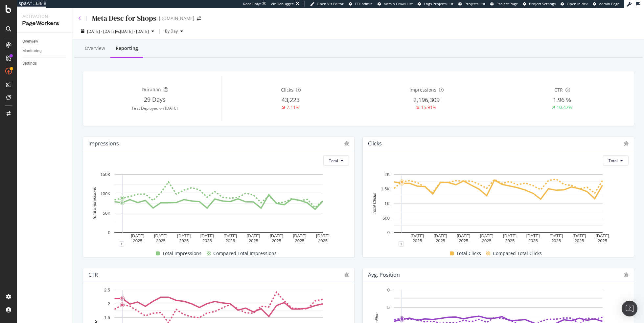 The width and height of the screenshot is (644, 323). What do you see at coordinates (468, 253) in the screenshot?
I see `span: Total Clicks` at bounding box center [468, 253].